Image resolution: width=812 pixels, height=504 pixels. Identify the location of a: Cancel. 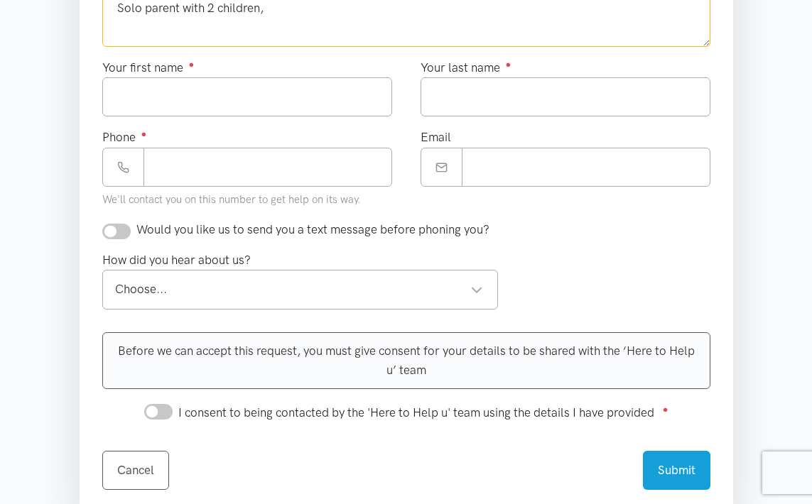
(136, 470).